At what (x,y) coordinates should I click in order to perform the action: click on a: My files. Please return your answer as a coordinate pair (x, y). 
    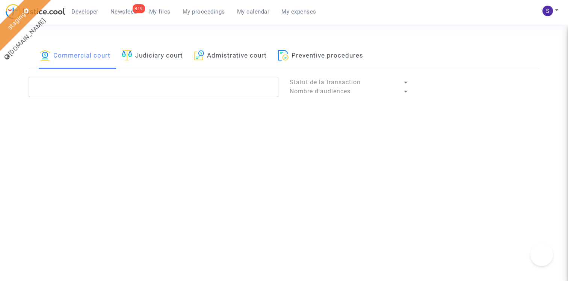
    Looking at the image, I should click on (160, 12).